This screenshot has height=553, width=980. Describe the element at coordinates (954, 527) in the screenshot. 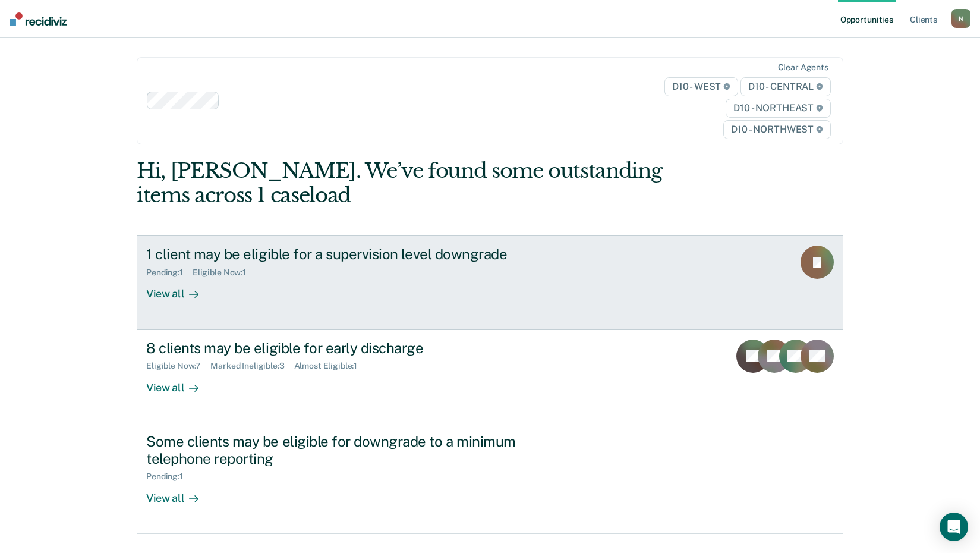

I see `div: Open Intercom Messenger` at that location.